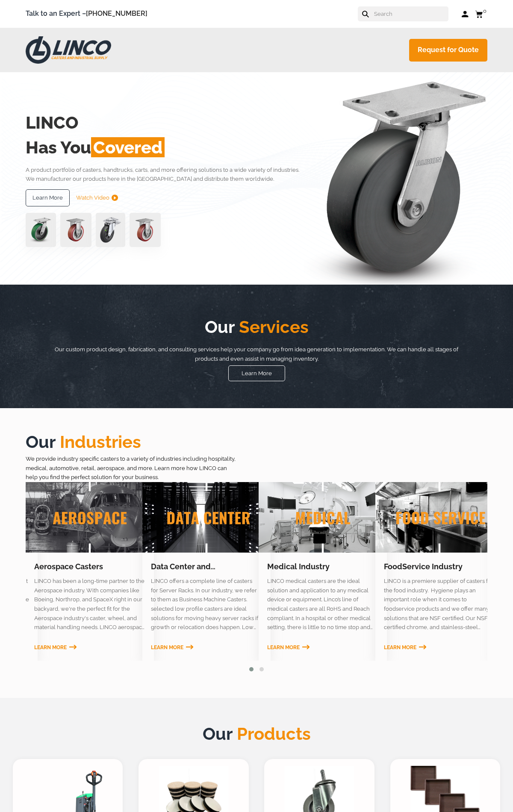 The image size is (513, 812). I want to click on h2: LINCO, so click(163, 123).